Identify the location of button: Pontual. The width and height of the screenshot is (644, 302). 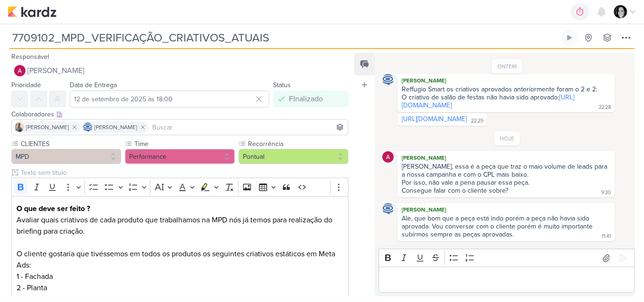
(293, 156).